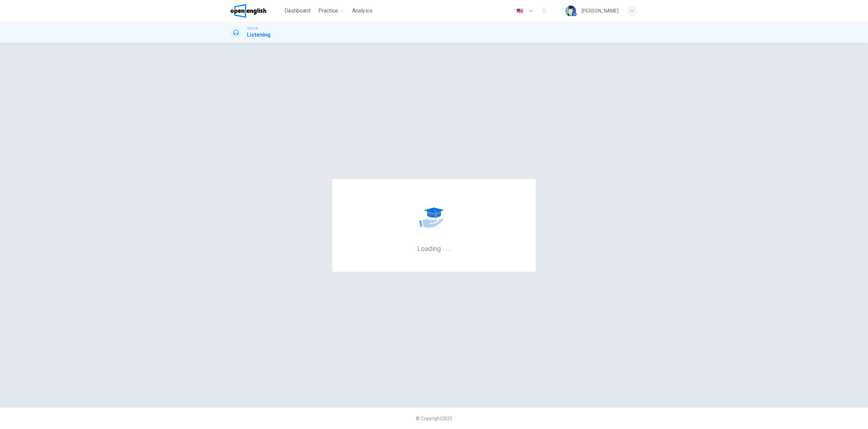 This screenshot has height=429, width=868. What do you see at coordinates (297, 11) in the screenshot?
I see `a: Dashboard` at bounding box center [297, 11].